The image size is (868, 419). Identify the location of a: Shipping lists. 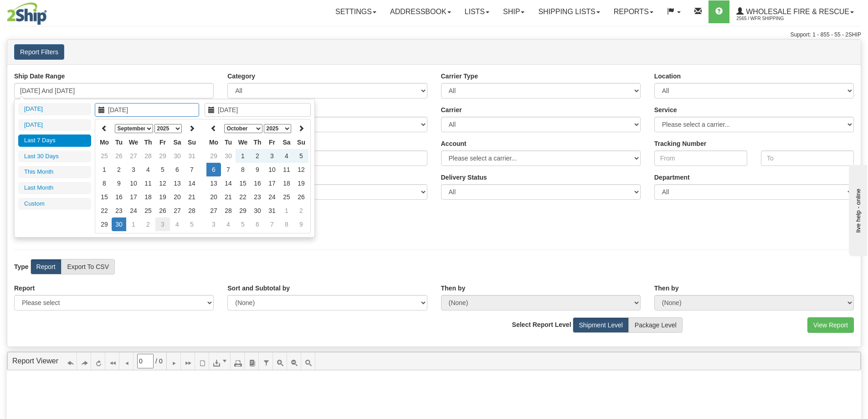
(569, 12).